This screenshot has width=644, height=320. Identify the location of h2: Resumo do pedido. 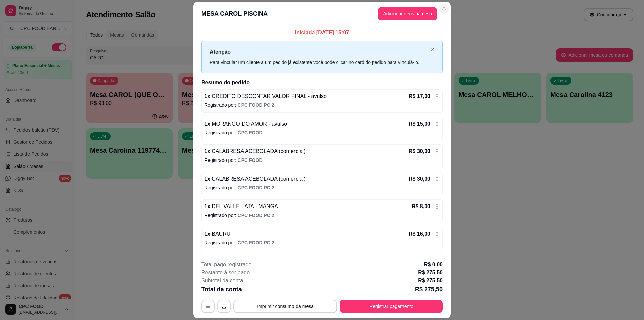
(322, 82).